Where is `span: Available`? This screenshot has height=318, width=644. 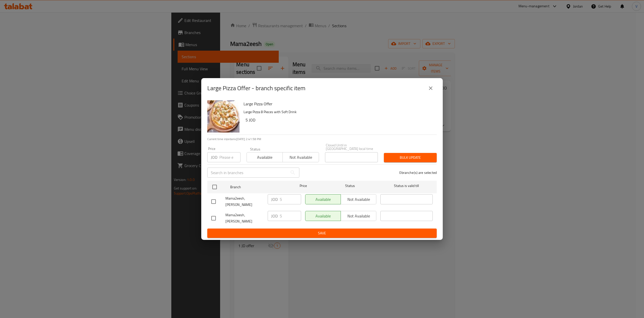 span: Available is located at coordinates (264, 157).